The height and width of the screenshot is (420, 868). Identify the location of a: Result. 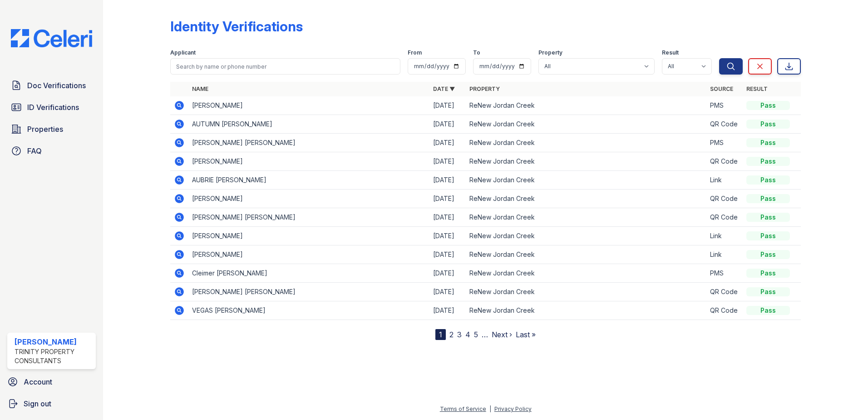
(757, 89).